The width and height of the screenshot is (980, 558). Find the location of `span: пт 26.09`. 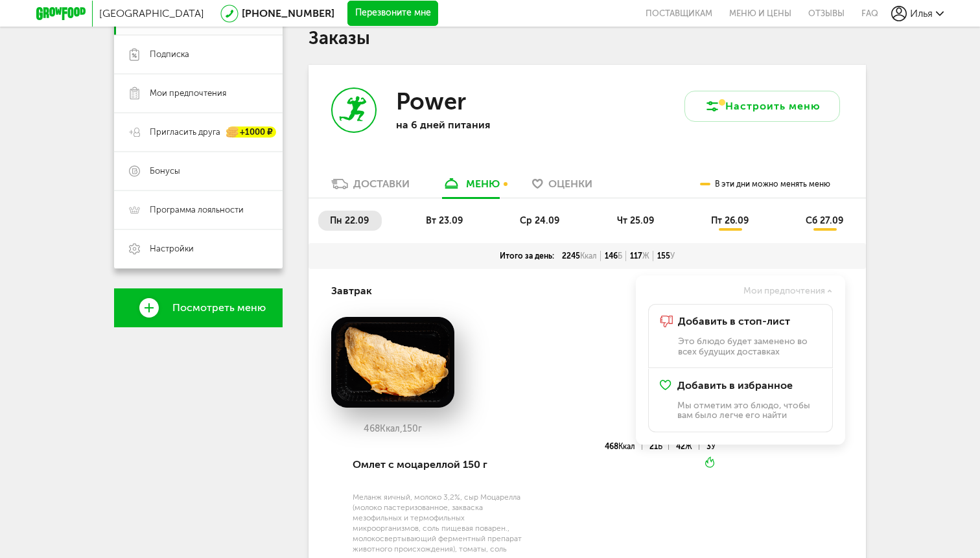

span: пт 26.09 is located at coordinates (730, 221).